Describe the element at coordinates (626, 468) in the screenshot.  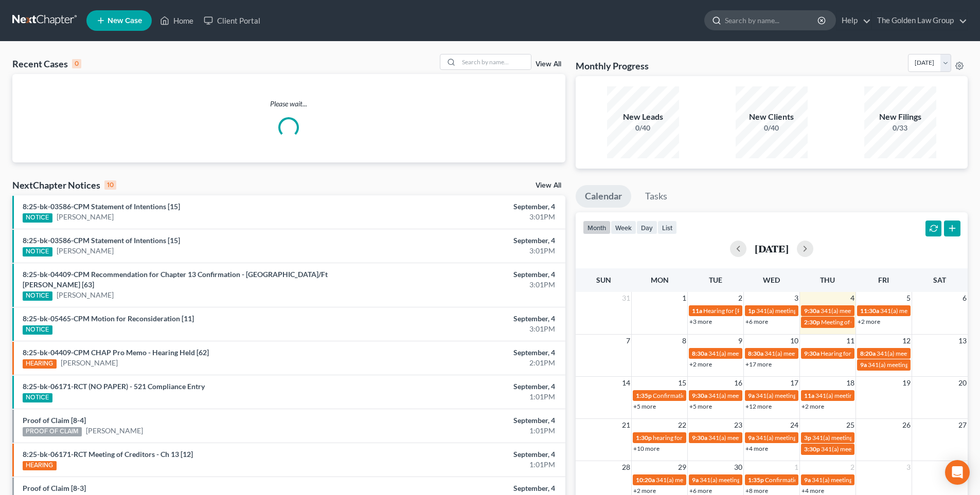
I see `span: 28` at that location.